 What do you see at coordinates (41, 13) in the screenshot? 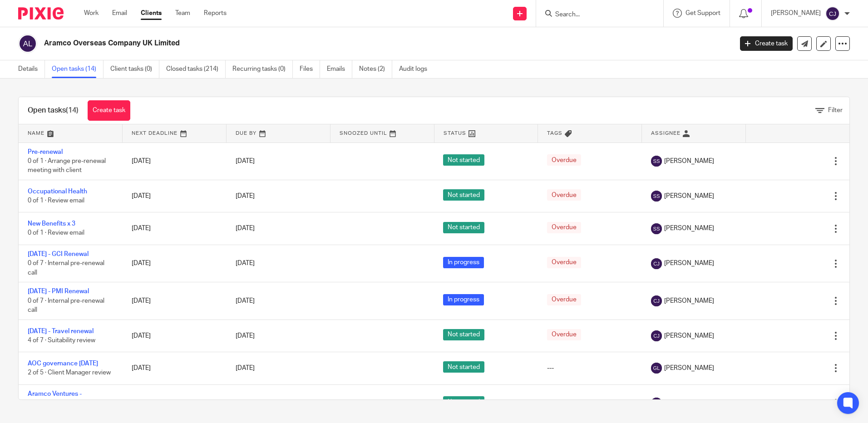
I see `img: Pixie` at bounding box center [41, 13].